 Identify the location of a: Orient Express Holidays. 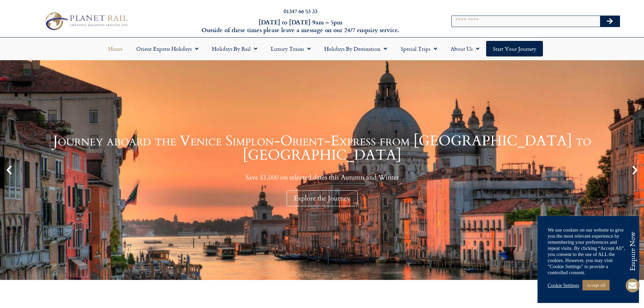
(167, 49).